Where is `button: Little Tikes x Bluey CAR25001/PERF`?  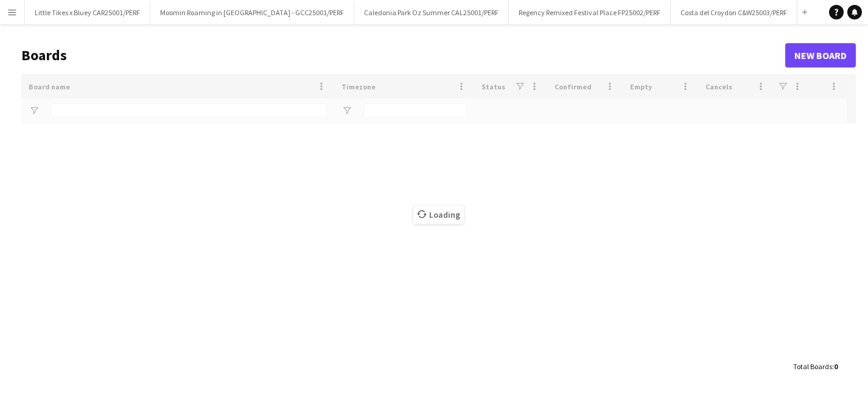
button: Little Tikes x Bluey CAR25001/PERF is located at coordinates (87, 12).